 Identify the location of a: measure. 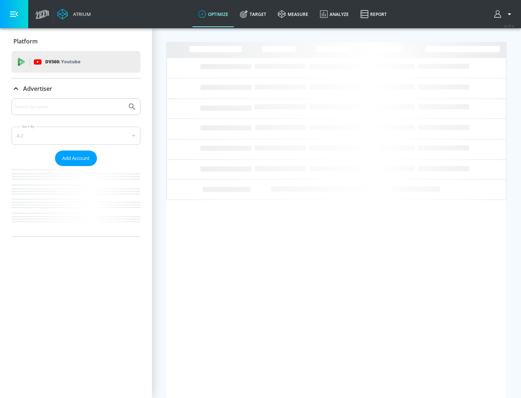
(293, 14).